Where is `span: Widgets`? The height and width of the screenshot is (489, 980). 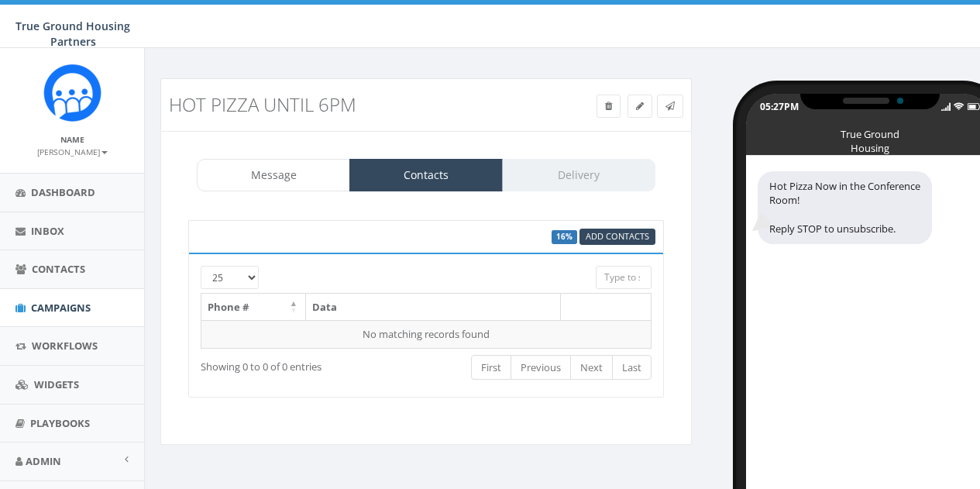 span: Widgets is located at coordinates (57, 384).